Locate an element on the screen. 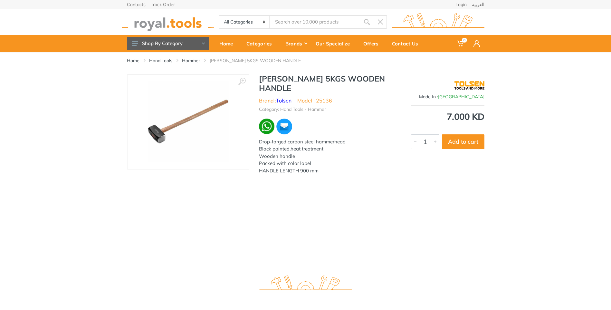  a: 0 is located at coordinates (461, 44).